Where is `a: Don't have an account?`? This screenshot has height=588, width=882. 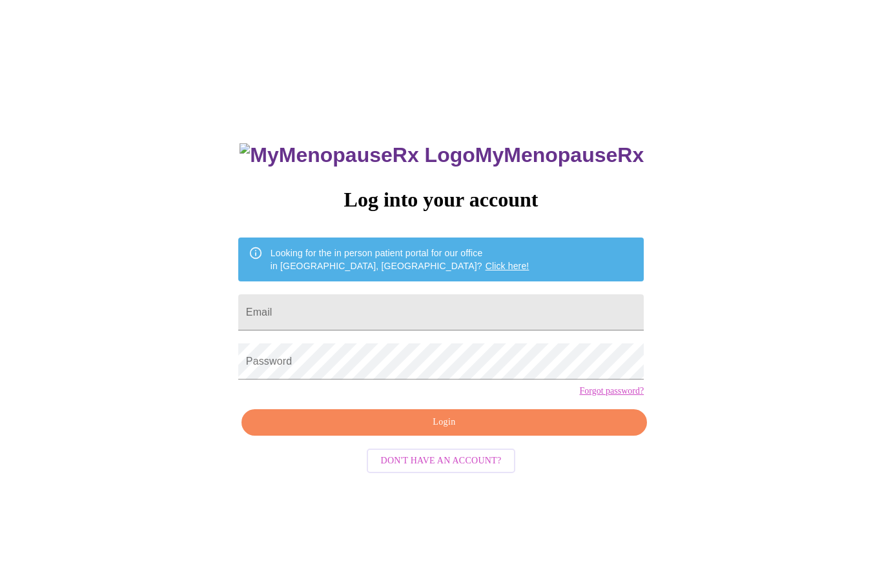
a: Don't have an account? is located at coordinates (441, 460).